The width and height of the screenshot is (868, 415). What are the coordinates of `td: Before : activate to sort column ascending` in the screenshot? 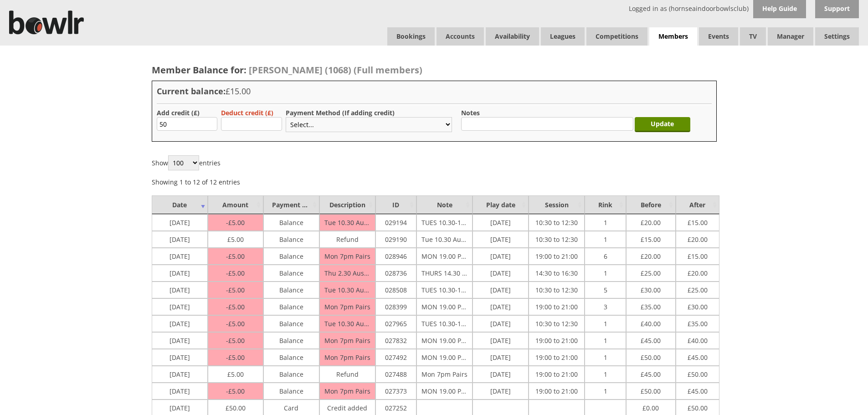 It's located at (651, 205).